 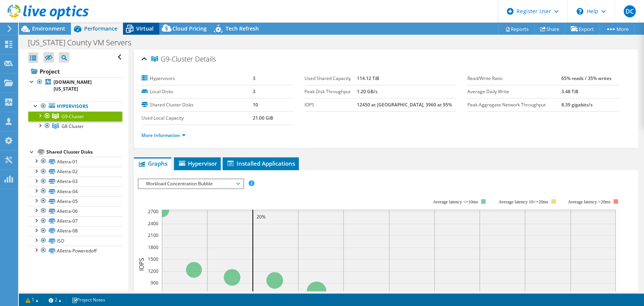 I want to click on a: Alletra-01, so click(x=75, y=161).